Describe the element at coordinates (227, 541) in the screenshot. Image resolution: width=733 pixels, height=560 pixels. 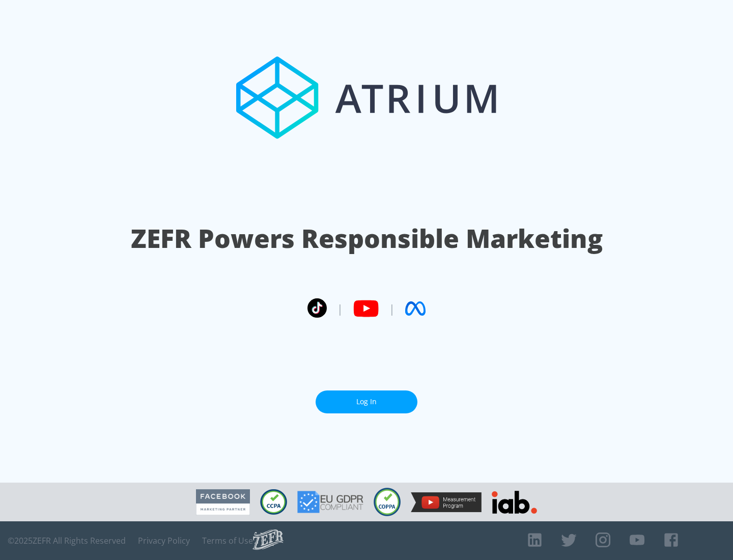
I see `a: Terms of Use` at that location.